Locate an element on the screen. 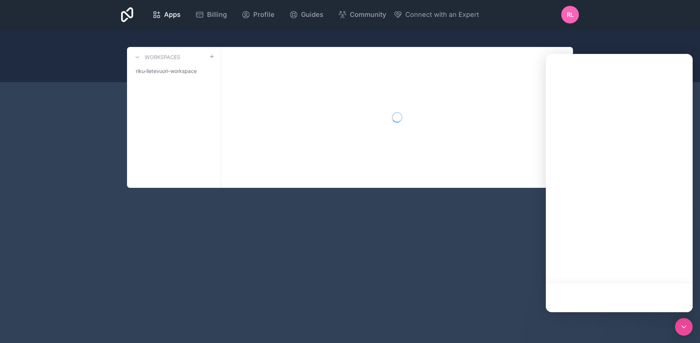  a: Billing is located at coordinates (211, 15).